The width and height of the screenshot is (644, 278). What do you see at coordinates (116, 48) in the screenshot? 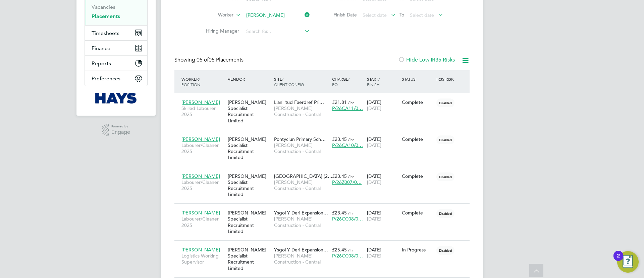
I see `button: Finance` at bounding box center [116, 48].